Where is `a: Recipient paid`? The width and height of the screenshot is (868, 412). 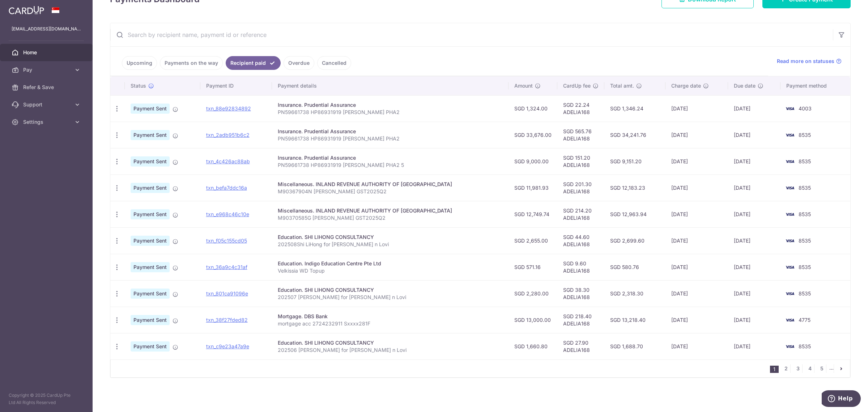 a: Recipient paid is located at coordinates (253, 63).